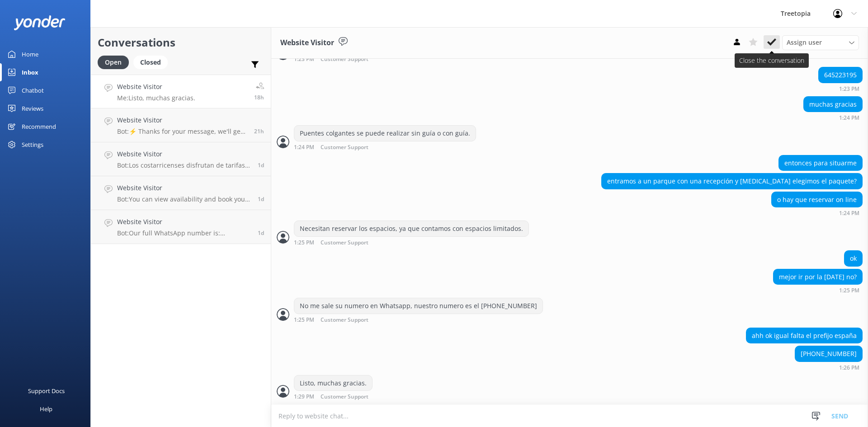 The width and height of the screenshot is (868, 427). Describe the element at coordinates (804, 42) in the screenshot. I see `span: Assign user` at that location.